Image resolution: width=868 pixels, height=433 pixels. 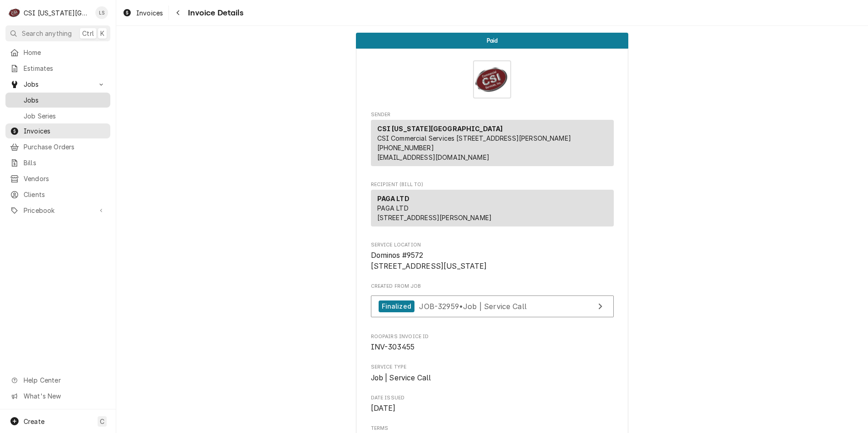 I want to click on strong: PAGA LTD, so click(x=393, y=198).